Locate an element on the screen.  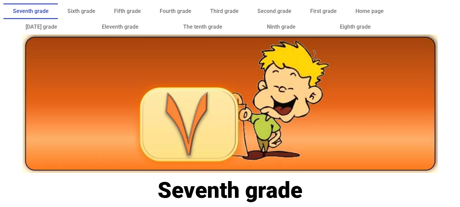
font: Eleventh grade is located at coordinates (120, 27).